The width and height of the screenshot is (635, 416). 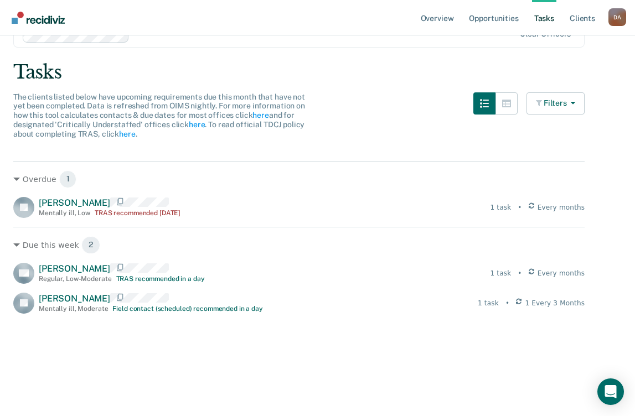 What do you see at coordinates (299, 245) in the screenshot?
I see `div: Due this week 2` at bounding box center [299, 245].